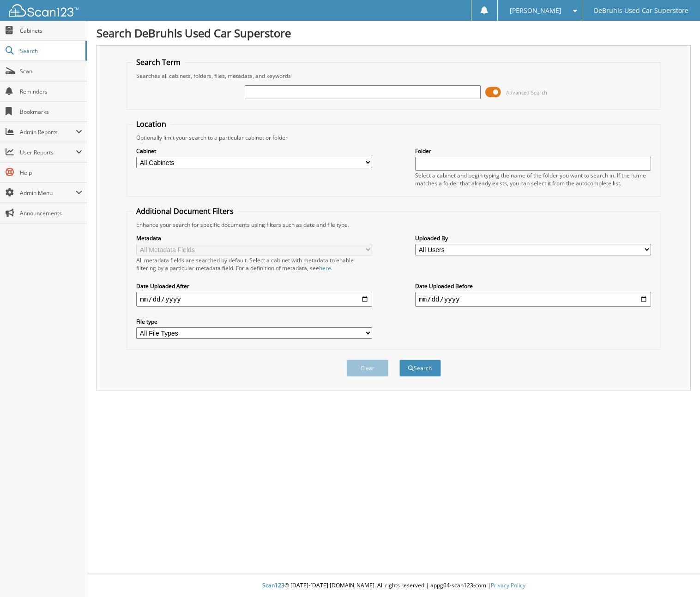 The height and width of the screenshot is (597, 700). Describe the element at coordinates (254, 238) in the screenshot. I see `label: Metadata` at that location.